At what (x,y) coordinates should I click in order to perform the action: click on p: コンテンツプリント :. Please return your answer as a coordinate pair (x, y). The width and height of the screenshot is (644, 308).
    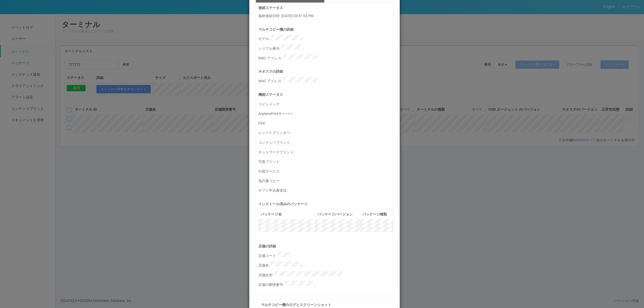
    Looking at the image, I should click on (326, 142).